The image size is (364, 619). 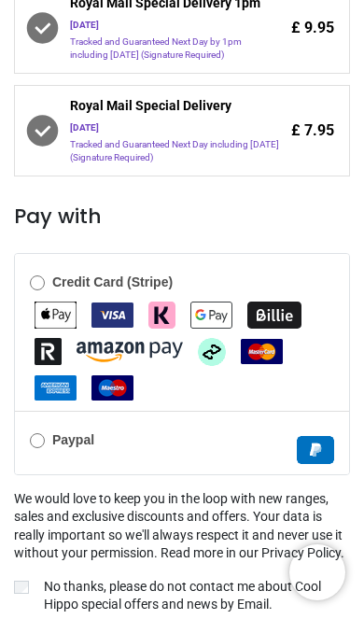 I want to click on img: Klarna, so click(x=162, y=314).